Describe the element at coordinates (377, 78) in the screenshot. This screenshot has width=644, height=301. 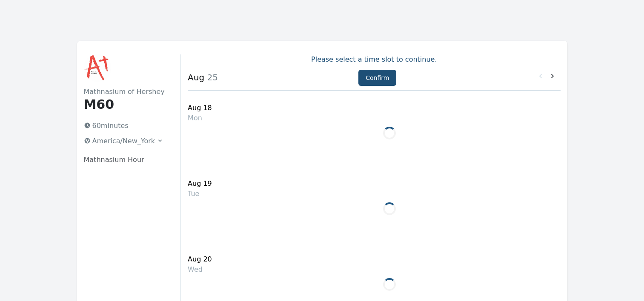
I see `button: Confirm` at that location.